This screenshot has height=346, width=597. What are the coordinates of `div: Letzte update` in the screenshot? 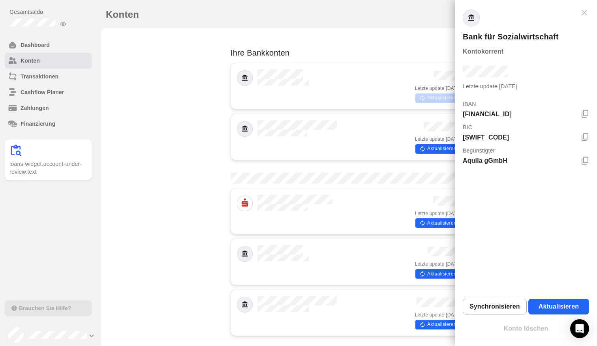 It's located at (526, 86).